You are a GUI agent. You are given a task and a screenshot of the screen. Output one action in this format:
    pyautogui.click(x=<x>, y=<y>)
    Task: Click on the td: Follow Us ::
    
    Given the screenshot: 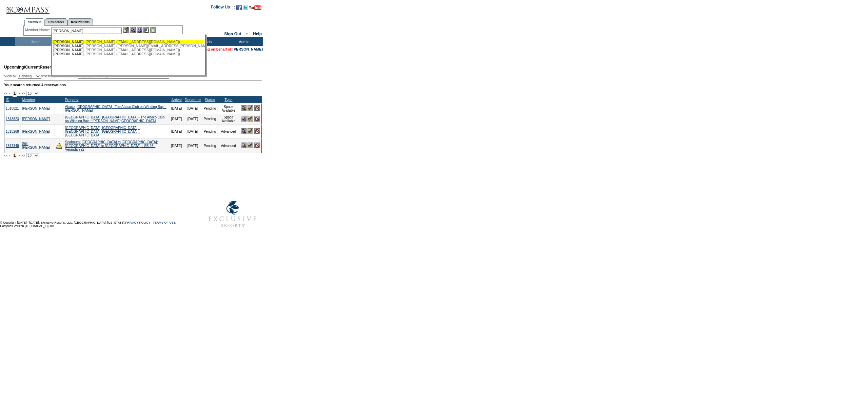 What is the action you would take?
    pyautogui.click(x=223, y=8)
    